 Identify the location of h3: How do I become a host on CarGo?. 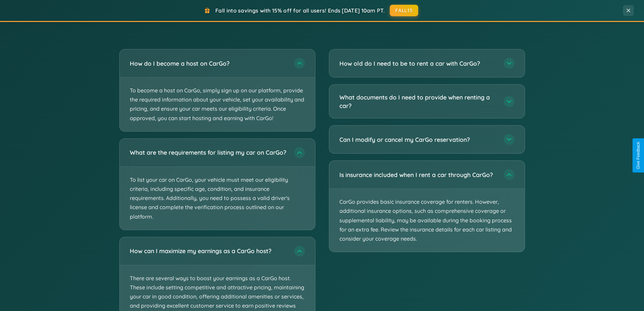
(209, 63).